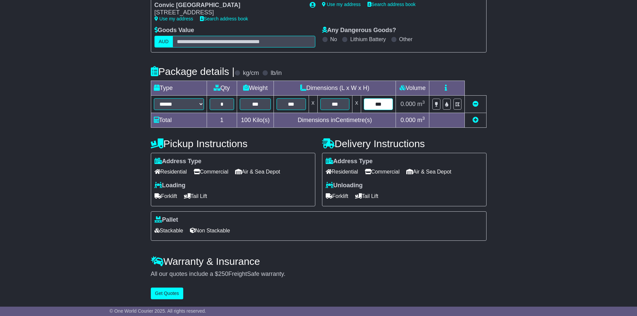 The width and height of the screenshot is (637, 316). What do you see at coordinates (193, 71) in the screenshot?
I see `h4: Package details |` at bounding box center [193, 71].